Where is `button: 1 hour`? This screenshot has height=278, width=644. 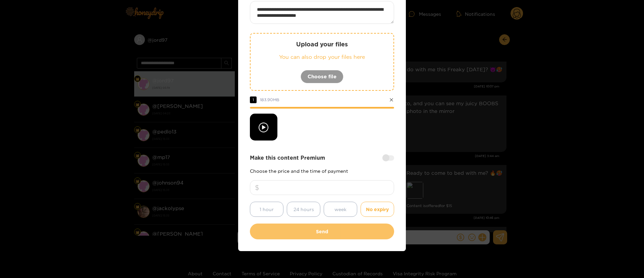 button: 1 hour is located at coordinates (267, 209).